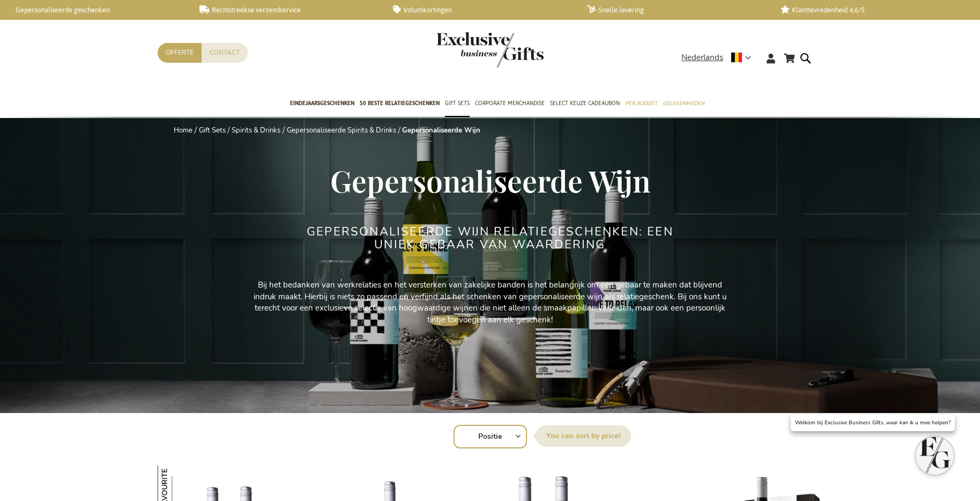 The image size is (980, 501). What do you see at coordinates (490, 180) in the screenshot?
I see `span: Gepersonaliseerde Wijn` at bounding box center [490, 180].